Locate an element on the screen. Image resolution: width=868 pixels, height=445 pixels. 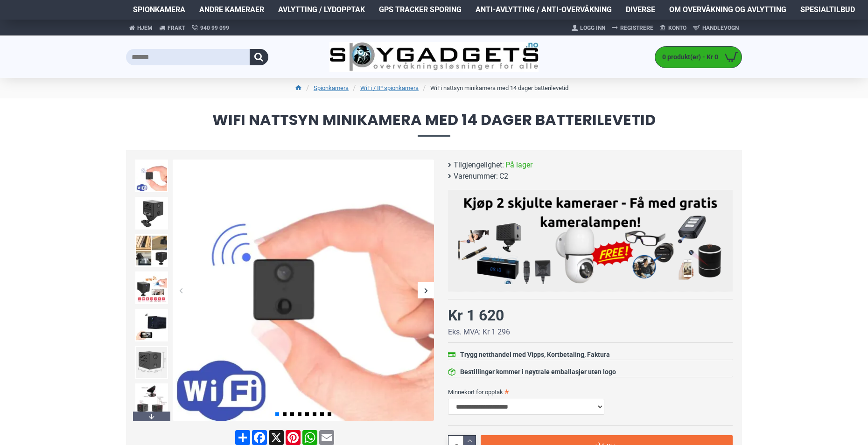
span: Go to slide 5 is located at coordinates (307, 414).